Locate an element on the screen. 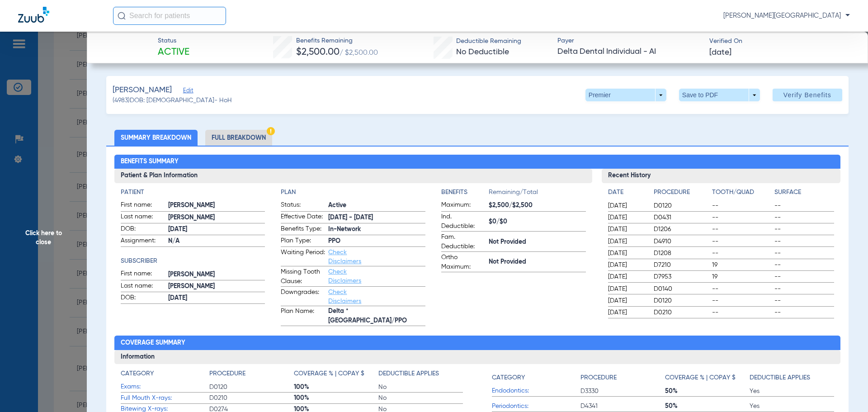  span: D7953 is located at coordinates (681, 277).